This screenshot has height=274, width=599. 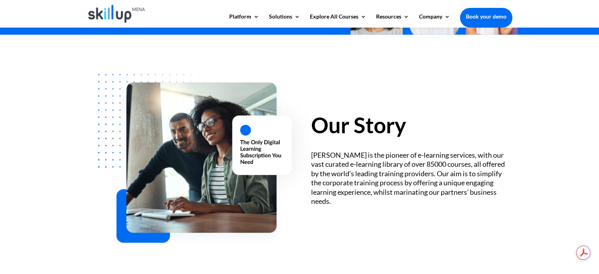 I want to click on h2: Our Story, so click(x=411, y=127).